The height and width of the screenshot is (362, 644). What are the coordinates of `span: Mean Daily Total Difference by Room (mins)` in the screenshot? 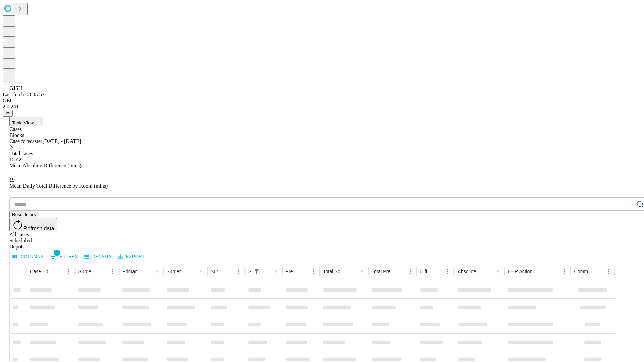 It's located at (58, 186).